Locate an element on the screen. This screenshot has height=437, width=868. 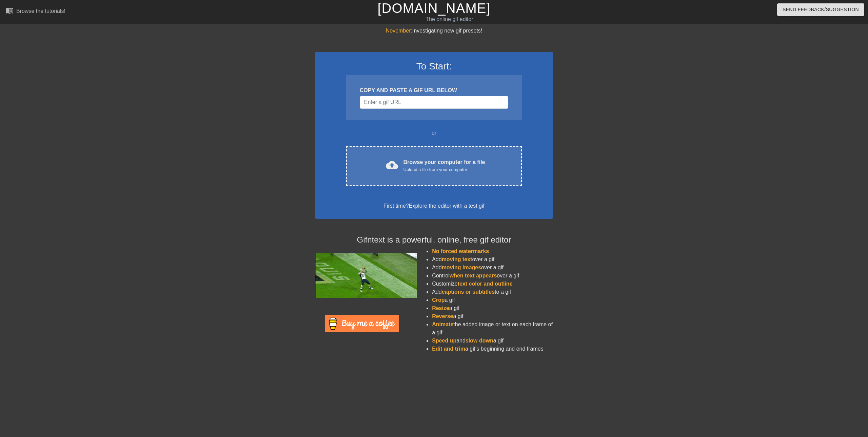
span: Reverse is located at coordinates (442, 316).